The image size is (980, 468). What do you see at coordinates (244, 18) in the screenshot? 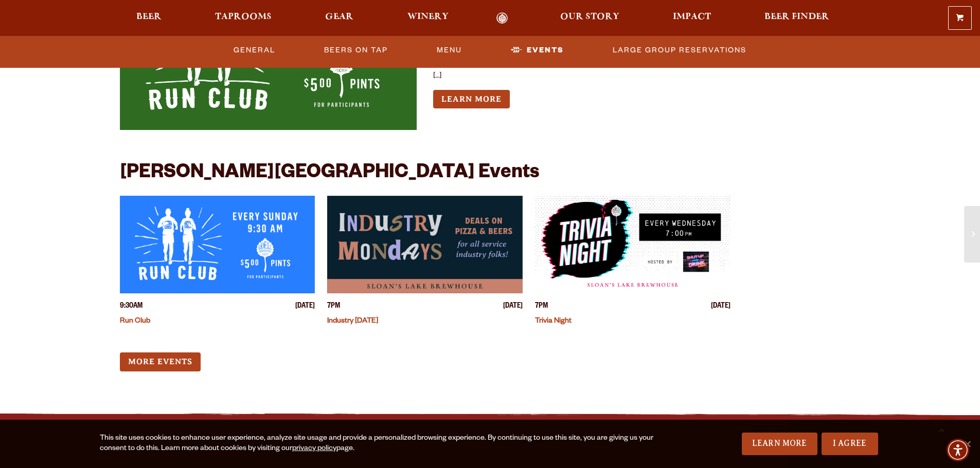
I see `a: Taprooms` at bounding box center [244, 18].